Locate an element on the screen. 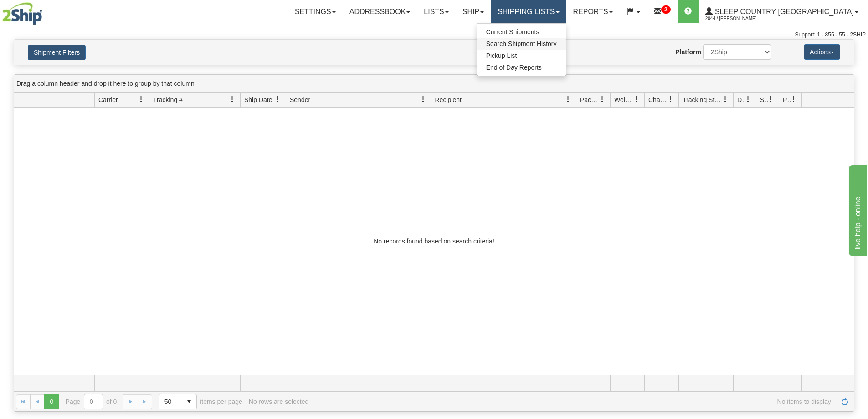 The width and height of the screenshot is (868, 419). span: Charge is located at coordinates (658, 100).